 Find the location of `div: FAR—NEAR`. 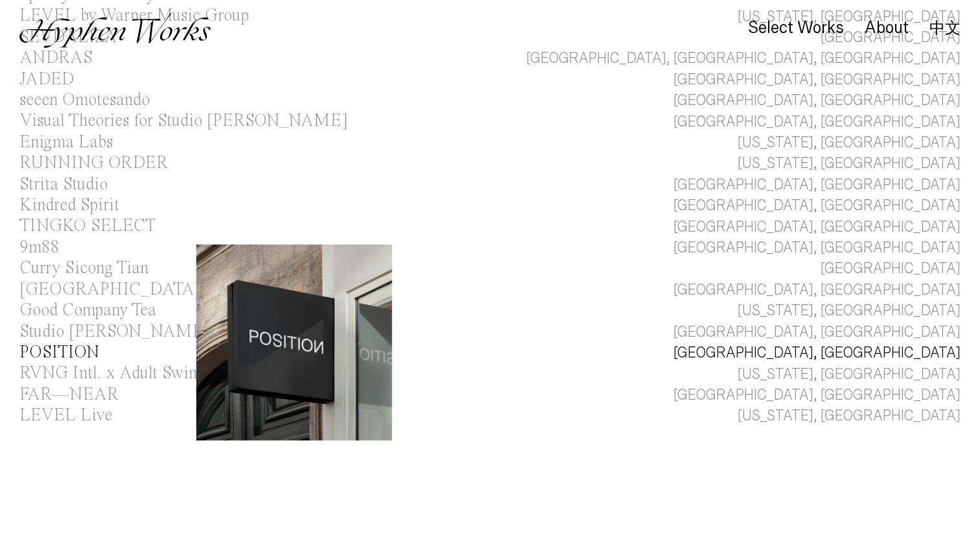

div: FAR—NEAR is located at coordinates (68, 394).